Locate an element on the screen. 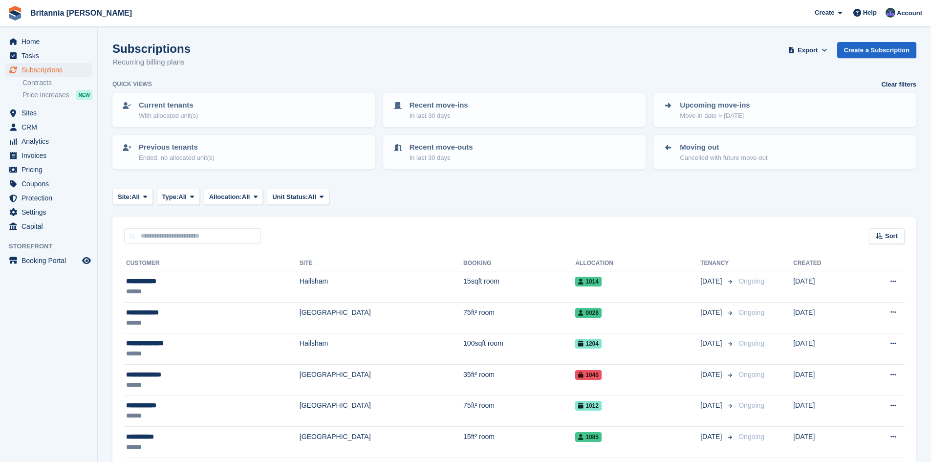 This screenshot has width=931, height=462. div: NEW is located at coordinates (84, 95).